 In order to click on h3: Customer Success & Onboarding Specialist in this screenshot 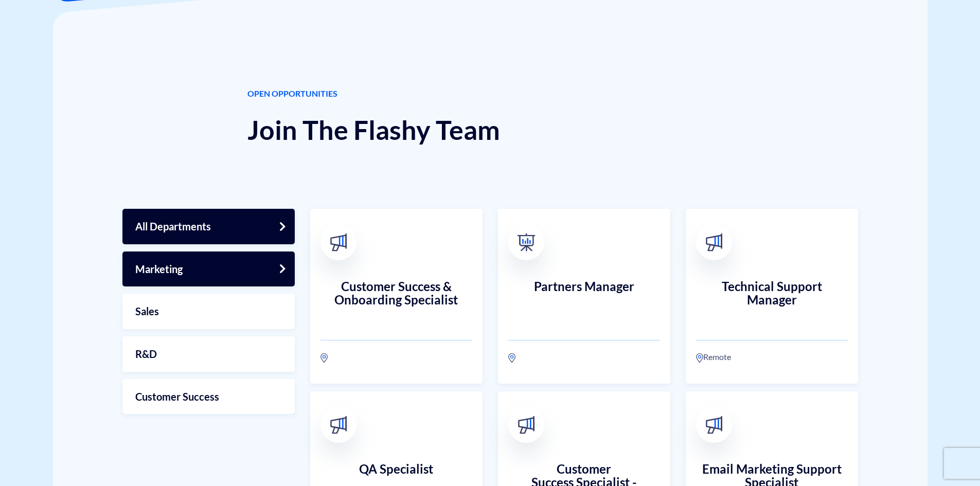, I will do `click(396, 300)`.